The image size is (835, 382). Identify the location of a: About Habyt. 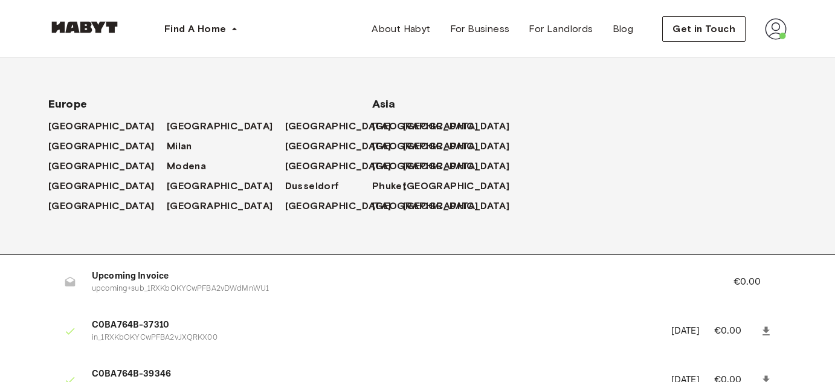
(401, 29).